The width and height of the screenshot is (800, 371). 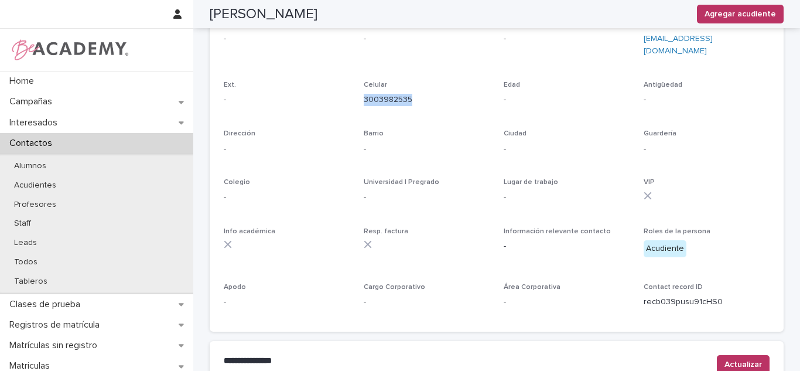 I want to click on span: Área Corporativa, so click(x=532, y=287).